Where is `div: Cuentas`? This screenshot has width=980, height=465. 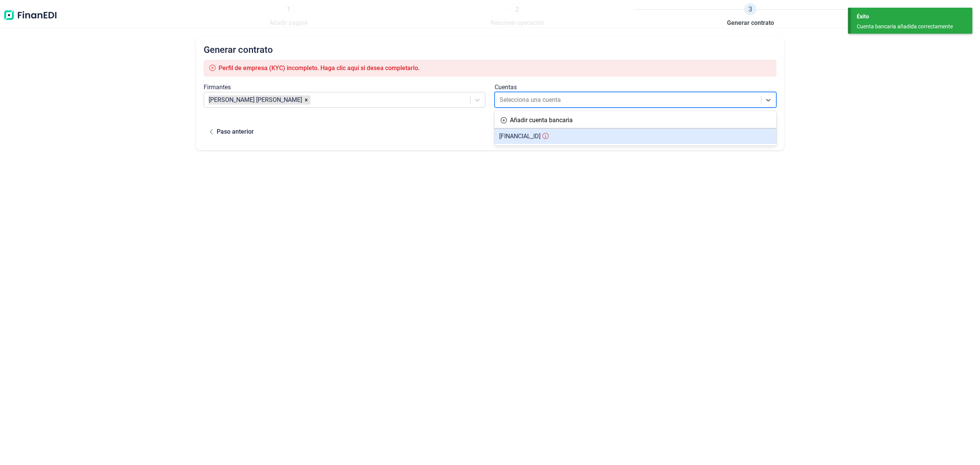 div: Cuentas is located at coordinates (636, 87).